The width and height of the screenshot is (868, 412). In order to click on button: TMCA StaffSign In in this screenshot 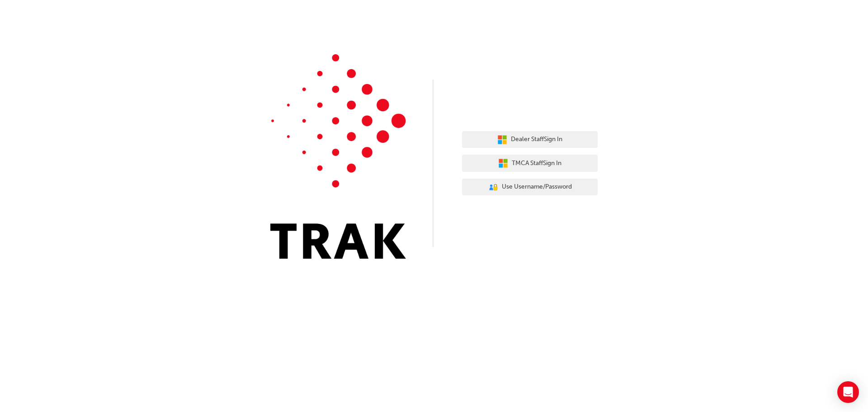, I will do `click(530, 163)`.